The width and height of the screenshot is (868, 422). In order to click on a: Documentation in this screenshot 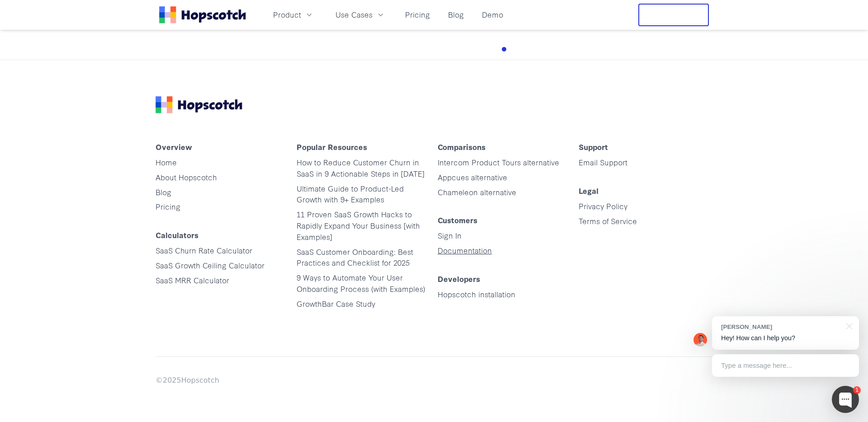, I will do `click(465, 250)`.